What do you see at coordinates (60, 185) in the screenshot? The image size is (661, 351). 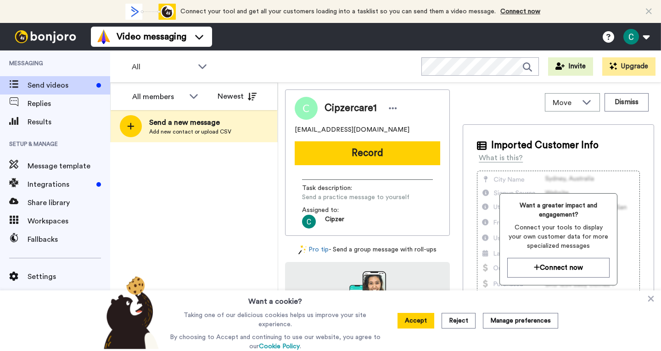 I see `span: Integrations` at bounding box center [60, 185].